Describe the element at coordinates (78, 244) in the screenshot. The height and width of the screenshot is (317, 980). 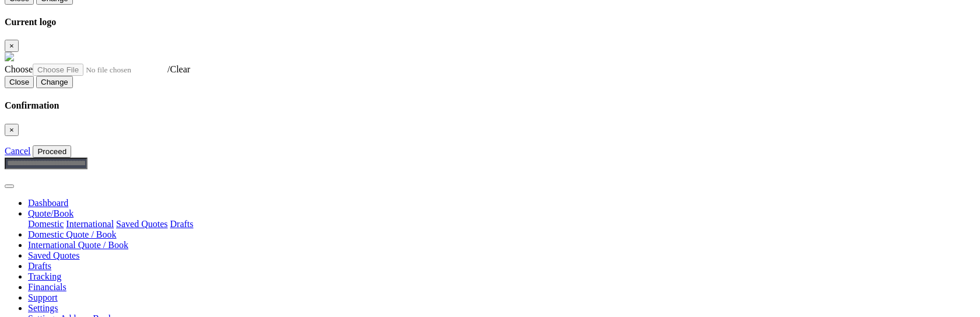
I see `a: International Quote / Book` at that location.